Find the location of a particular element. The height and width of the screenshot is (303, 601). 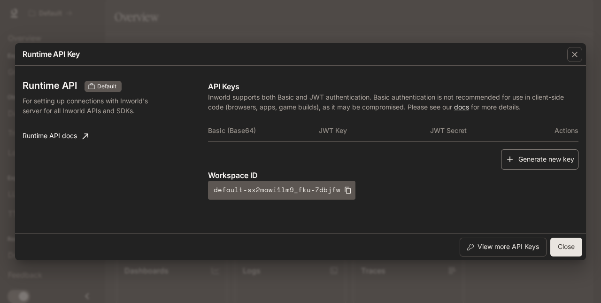

p: API Keys is located at coordinates (393, 86).